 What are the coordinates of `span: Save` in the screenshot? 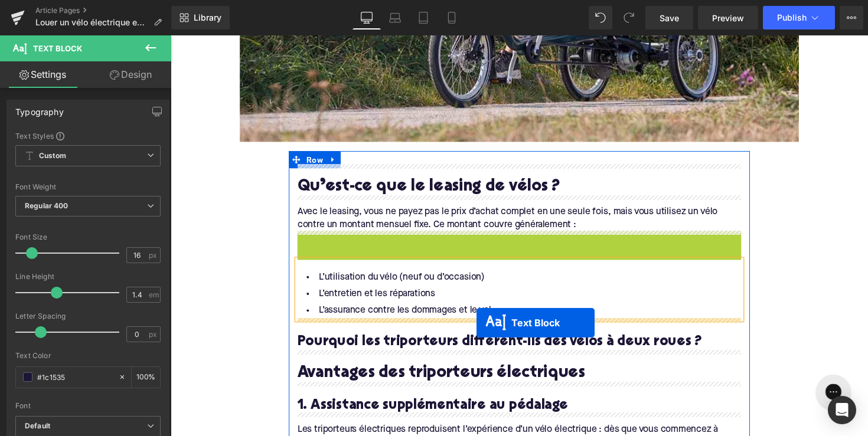 It's located at (670, 18).